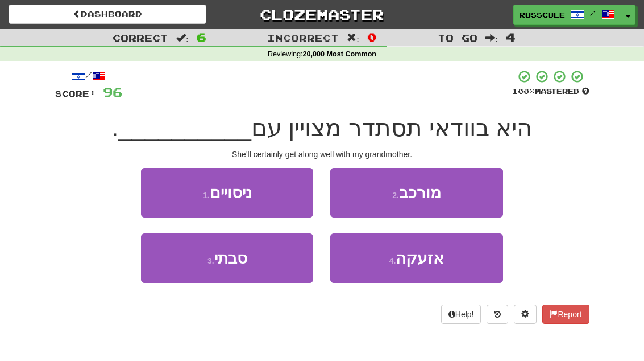 This screenshot has height=361, width=644. I want to click on span: סבתי, so click(231, 258).